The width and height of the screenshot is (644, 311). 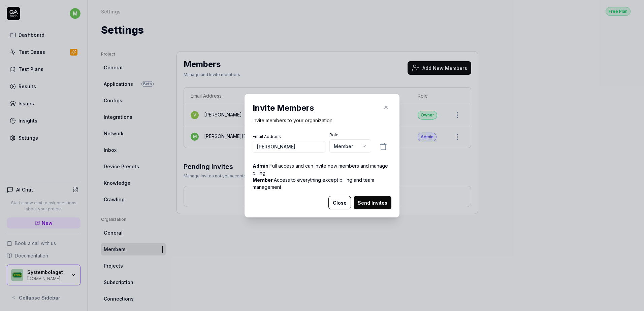 I want to click on label: Email Address, so click(x=289, y=136).